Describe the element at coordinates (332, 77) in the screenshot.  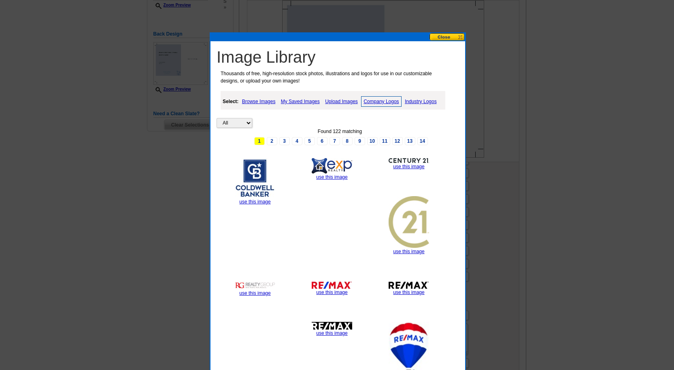
I see `p: Thousands of free, high-resolution stock photos, illustrations and logos for use in our customiza...` at that location.